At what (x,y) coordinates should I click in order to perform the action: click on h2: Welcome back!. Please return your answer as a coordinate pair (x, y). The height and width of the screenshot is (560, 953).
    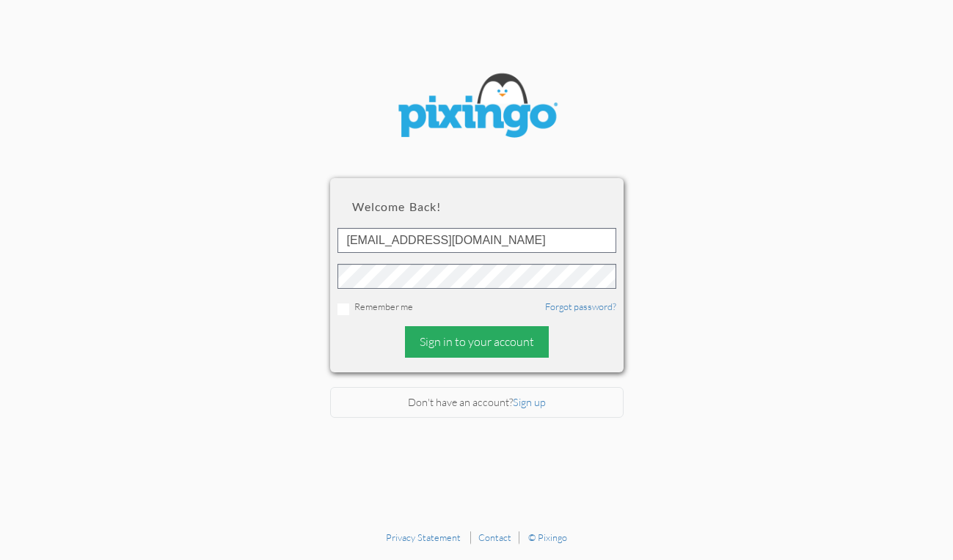
    Looking at the image, I should click on (477, 207).